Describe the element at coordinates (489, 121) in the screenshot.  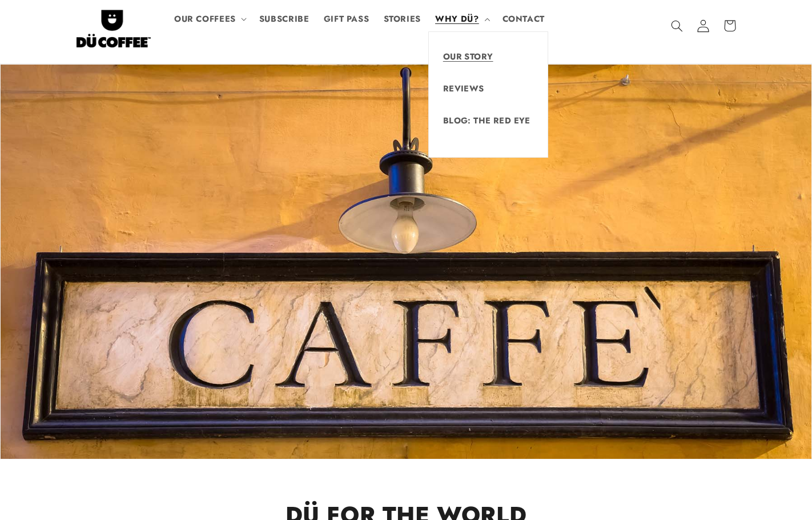
I see `a: BLOG: THE RED EYE` at that location.